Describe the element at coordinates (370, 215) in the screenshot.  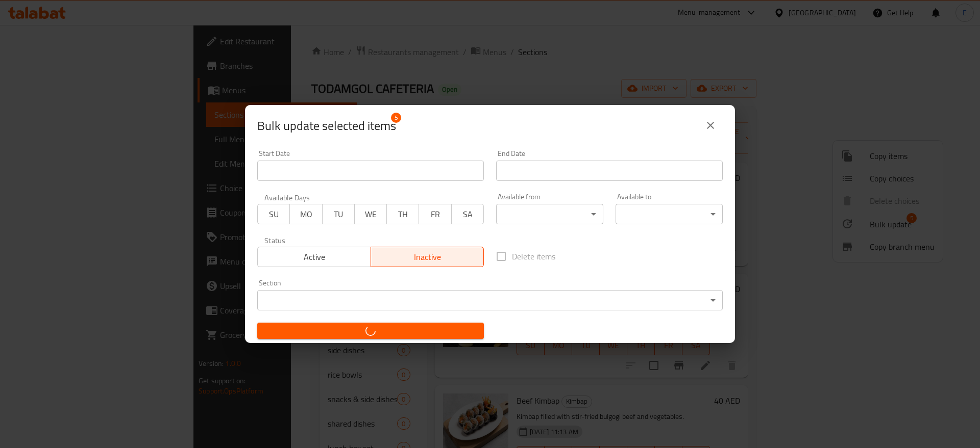
I see `span: WE` at that location.